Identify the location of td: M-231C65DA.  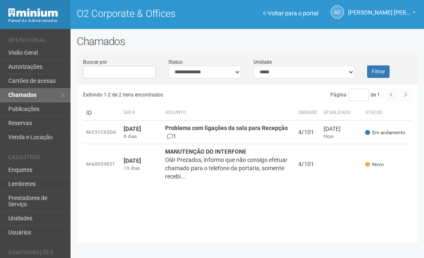
(102, 132).